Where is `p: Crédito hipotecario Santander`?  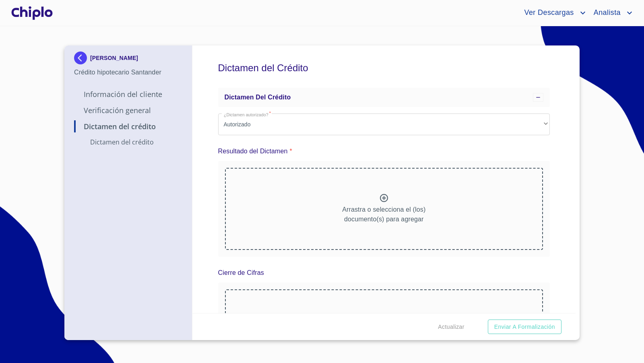
p: Crédito hipotecario Santander is located at coordinates (128, 73).